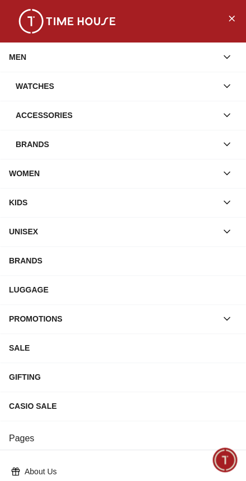  What do you see at coordinates (116, 115) in the screenshot?
I see `div: Accessories` at bounding box center [116, 115].